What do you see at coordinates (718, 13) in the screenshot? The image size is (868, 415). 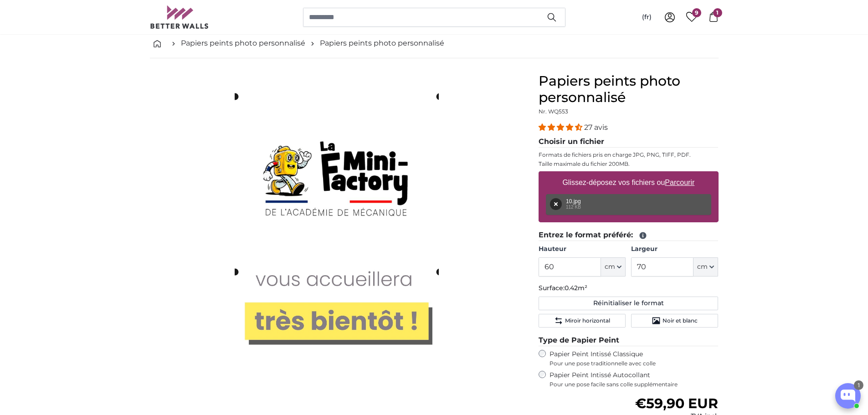 I see `span: 1` at bounding box center [718, 13].